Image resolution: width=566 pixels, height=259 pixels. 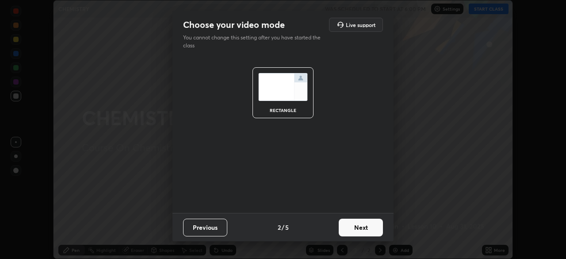 What do you see at coordinates (361, 227) in the screenshot?
I see `button: Next` at bounding box center [361, 227].